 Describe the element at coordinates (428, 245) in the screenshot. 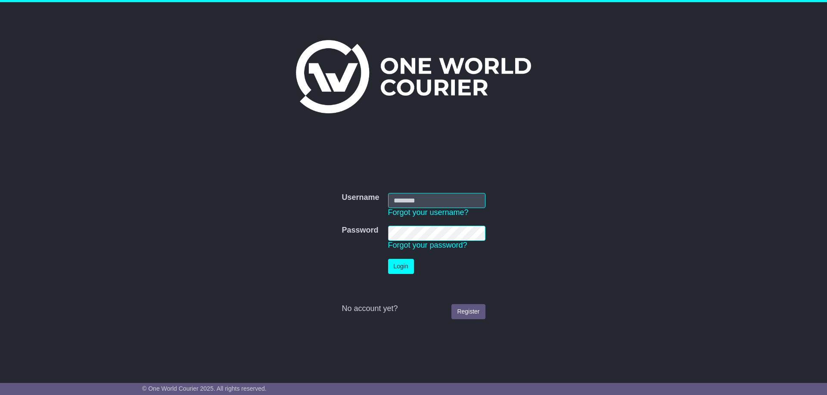

I see `a: Forgot your password?` at that location.